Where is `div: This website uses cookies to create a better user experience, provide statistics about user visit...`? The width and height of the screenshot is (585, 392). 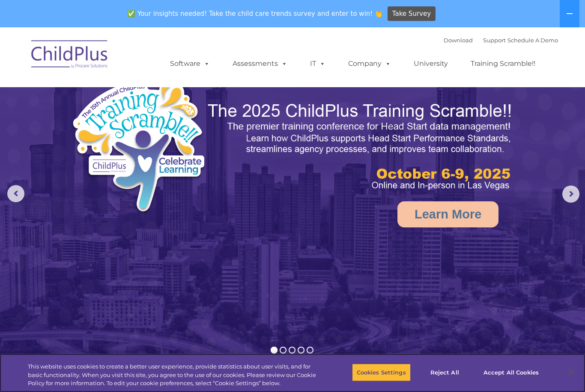
div: This website uses cookies to create a better user experience, provide statistics about user visit... is located at coordinates (175, 375).